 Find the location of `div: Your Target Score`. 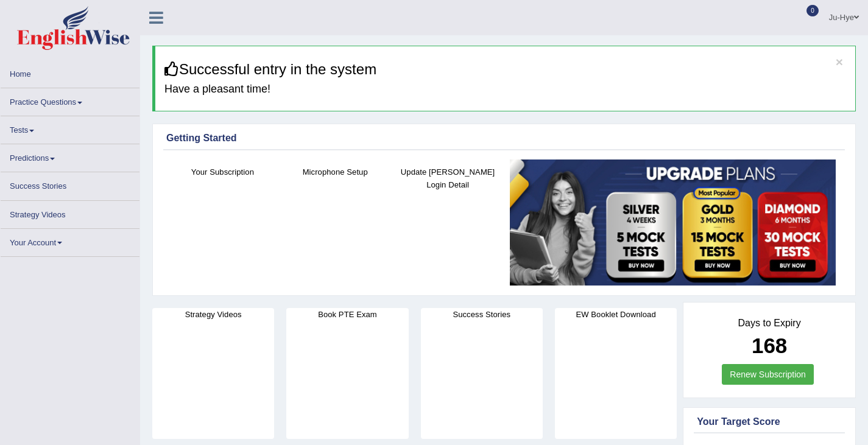

div: Your Target Score is located at coordinates (770, 422).